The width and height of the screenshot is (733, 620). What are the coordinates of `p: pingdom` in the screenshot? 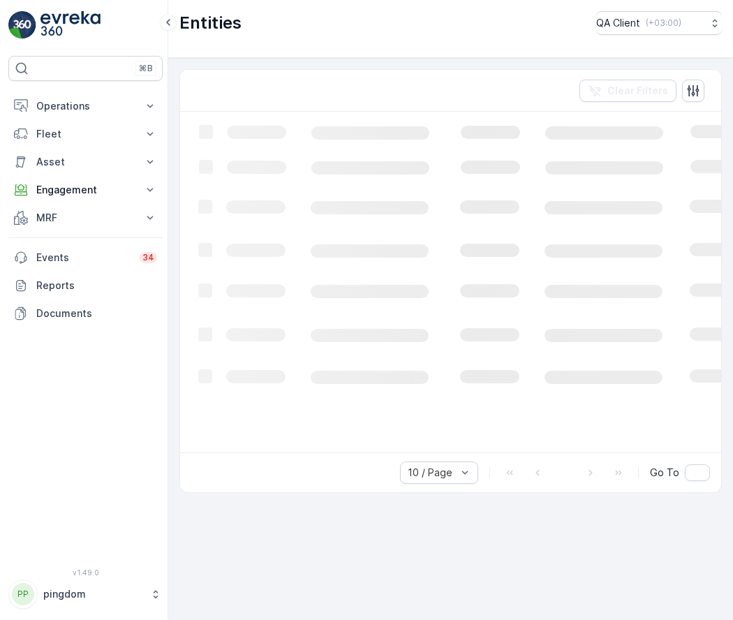 It's located at (93, 594).